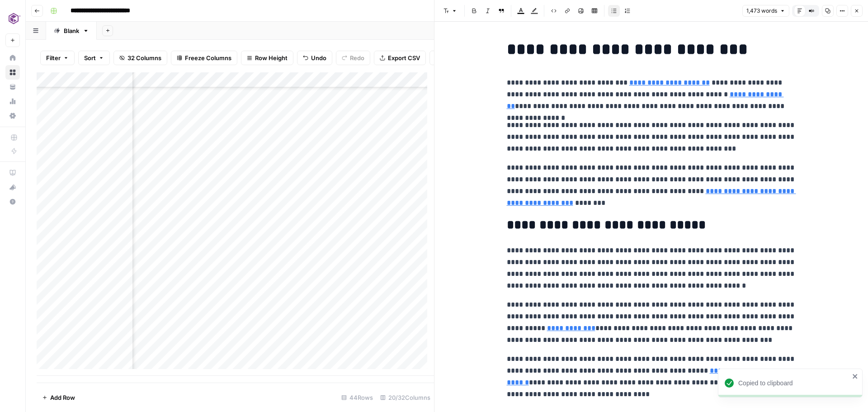  I want to click on button: 1,473 words, so click(766, 11).